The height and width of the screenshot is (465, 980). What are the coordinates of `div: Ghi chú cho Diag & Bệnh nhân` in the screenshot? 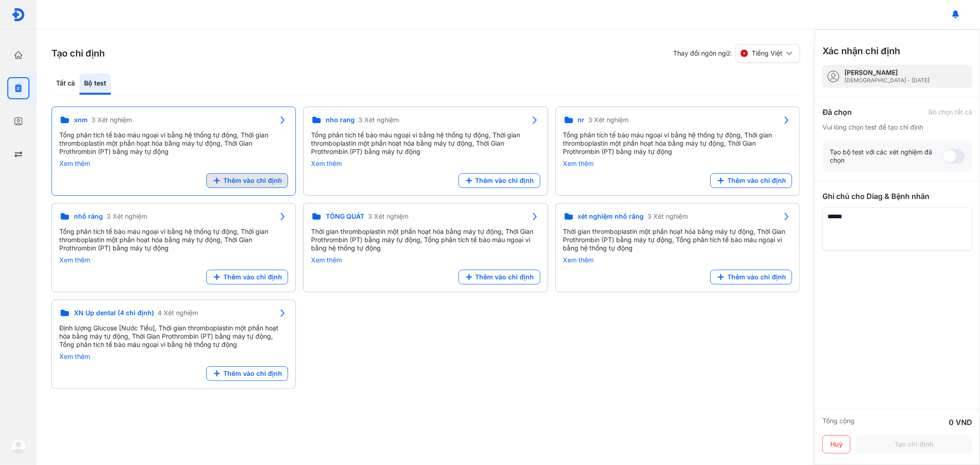 It's located at (897, 196).